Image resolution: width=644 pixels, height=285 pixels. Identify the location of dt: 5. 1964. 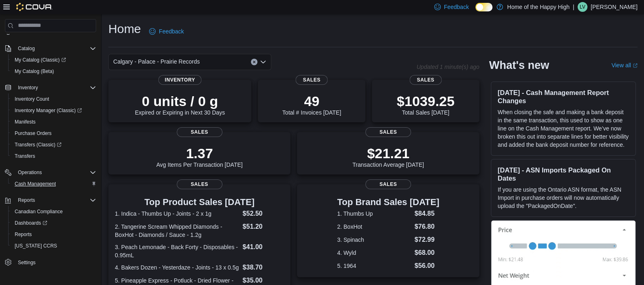
(374, 266).